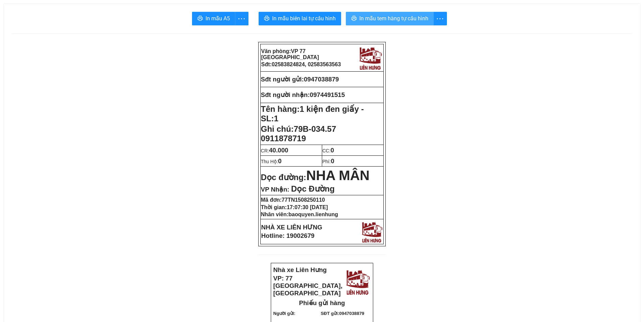  Describe the element at coordinates (315, 177) in the screenshot. I see `strong: Dọc đường:` at that location.